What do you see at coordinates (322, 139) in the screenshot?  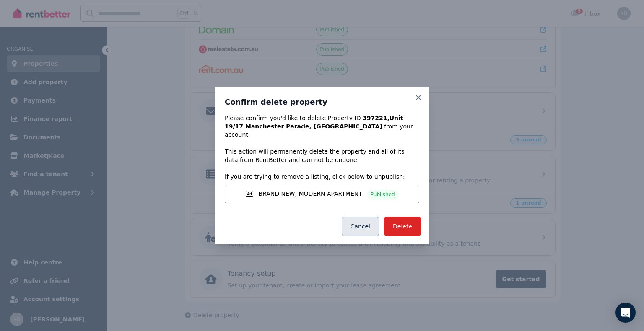 I see `p: Please confirm you'd like to delete Property ID from your account. This action will permanently d...` at bounding box center [322, 139].